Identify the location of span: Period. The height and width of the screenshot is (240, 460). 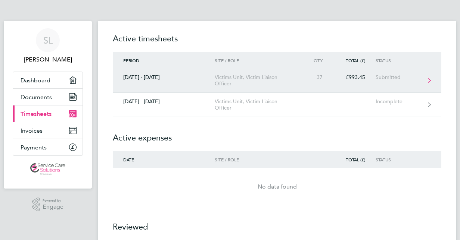
(131, 60).